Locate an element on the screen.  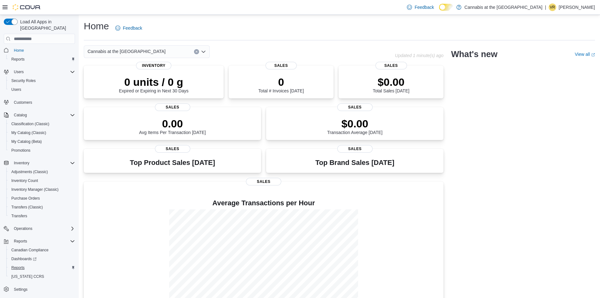
a: Home is located at coordinates (19, 50).